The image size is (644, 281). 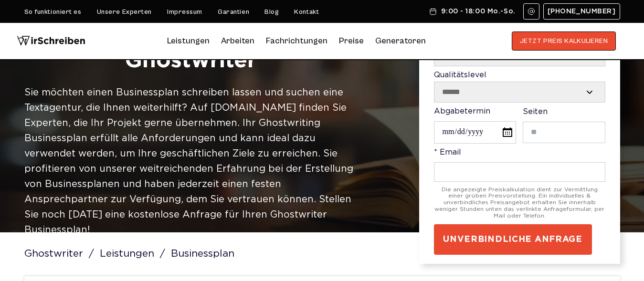 I want to click on a: Leistungen, so click(x=188, y=41).